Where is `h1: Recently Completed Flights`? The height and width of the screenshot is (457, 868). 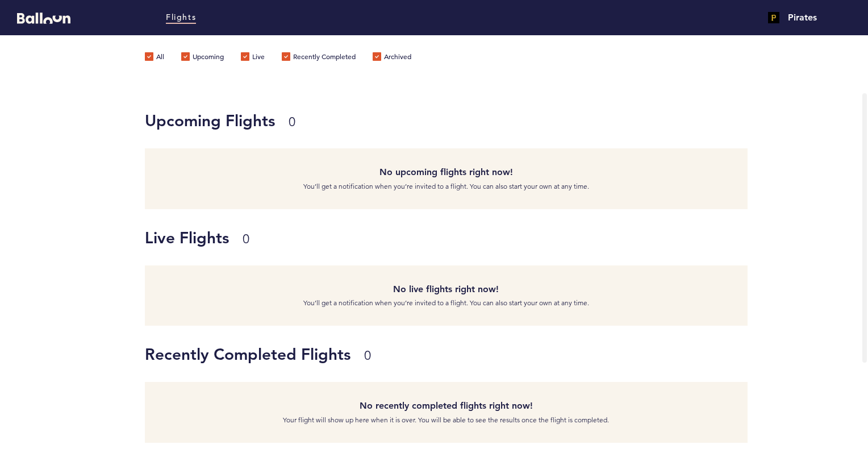
h1: Recently Completed Flights is located at coordinates (442, 354).